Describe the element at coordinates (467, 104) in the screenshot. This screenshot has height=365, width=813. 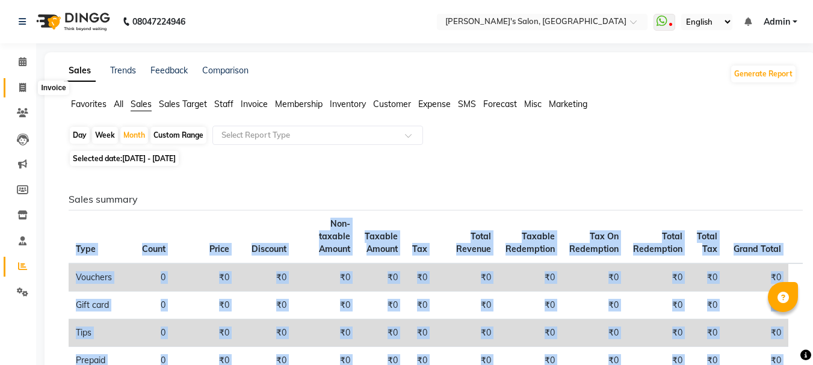
I see `span: SMS` at that location.